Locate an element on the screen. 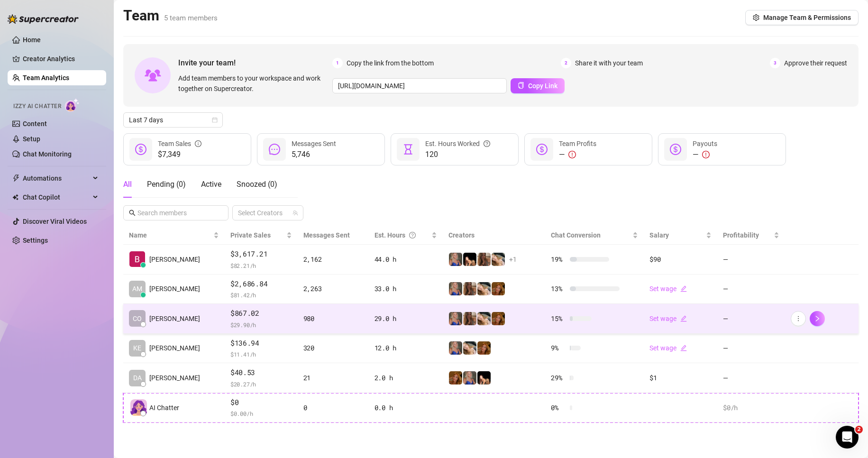 This screenshot has height=458, width=868. span: Salary is located at coordinates (659, 235).